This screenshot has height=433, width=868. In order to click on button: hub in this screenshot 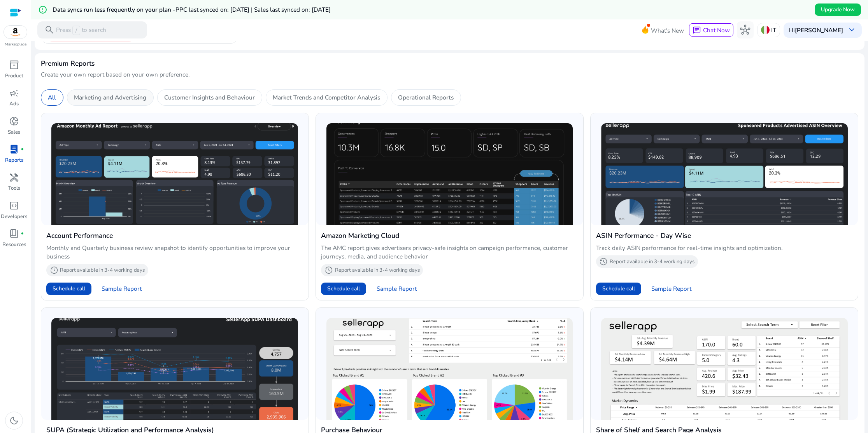, I will do `click(745, 30)`.